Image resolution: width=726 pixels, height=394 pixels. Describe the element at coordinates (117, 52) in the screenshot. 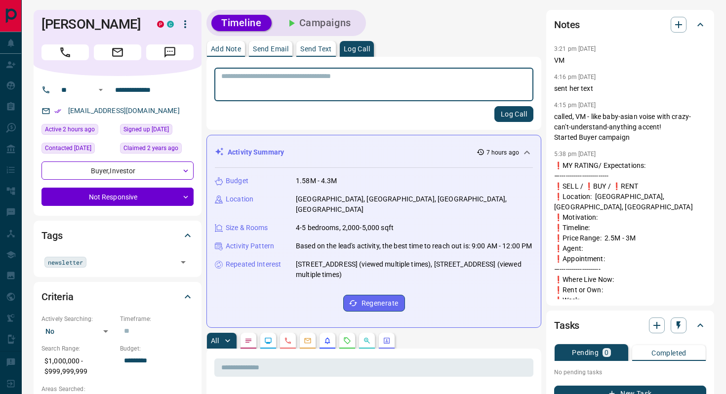

I see `span: Email` at that location.